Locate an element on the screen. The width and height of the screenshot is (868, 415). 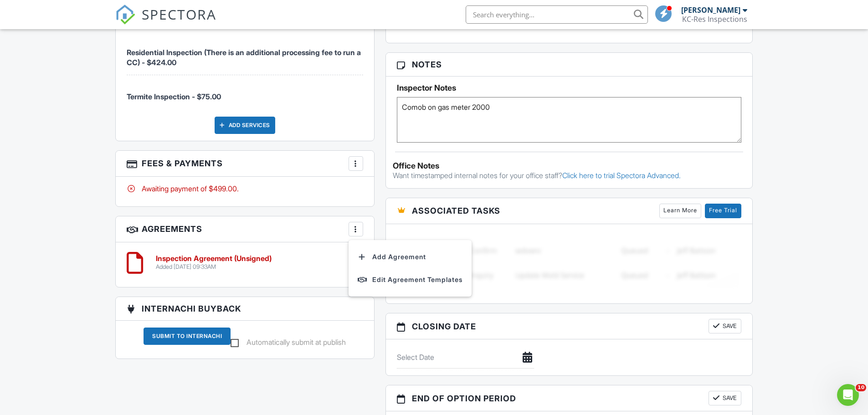
a: Free Trial is located at coordinates (723, 211).